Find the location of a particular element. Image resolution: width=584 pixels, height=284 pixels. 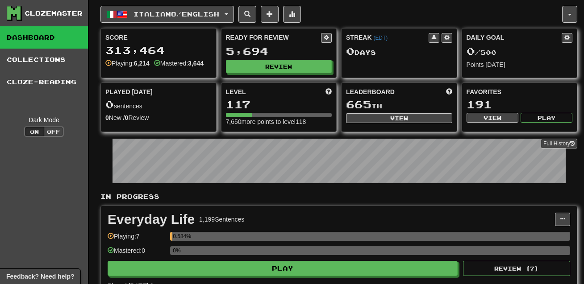

button: Add sentence to collection is located at coordinates (270, 14).